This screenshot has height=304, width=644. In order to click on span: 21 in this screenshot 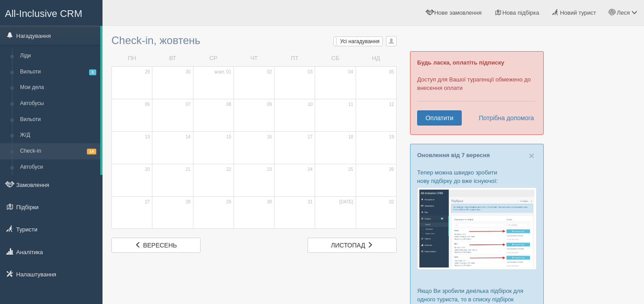, I will do `click(188, 170)`.